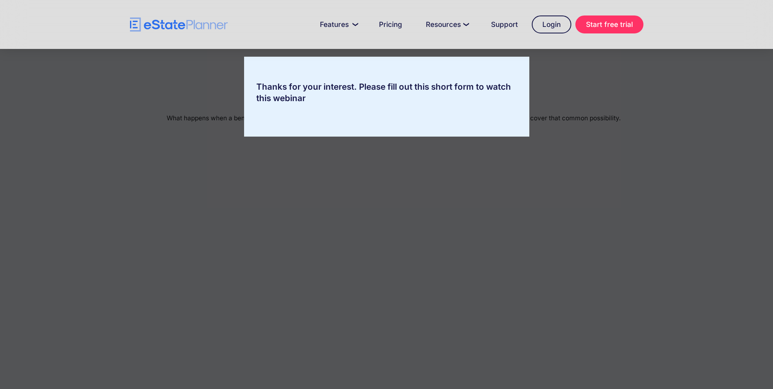  I want to click on a: Login, so click(551, 24).